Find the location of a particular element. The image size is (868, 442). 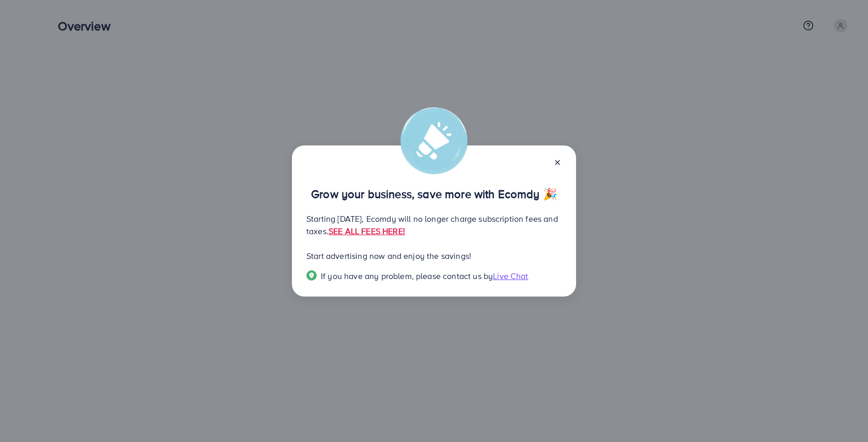

img: Popup guide is located at coordinates (311, 276).